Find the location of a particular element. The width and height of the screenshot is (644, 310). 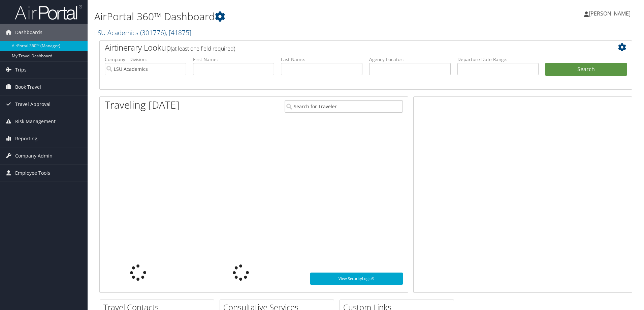

span: Company Admin is located at coordinates (34, 156).